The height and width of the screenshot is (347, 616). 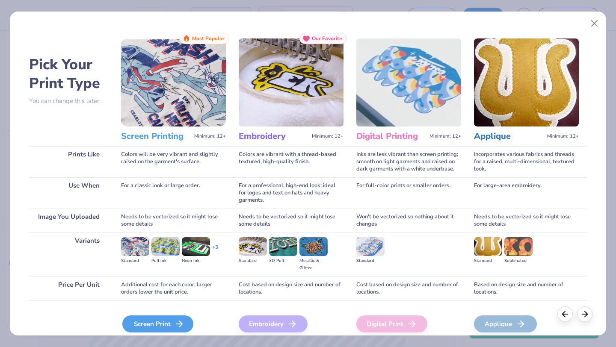 What do you see at coordinates (314, 265) in the screenshot?
I see `div: Metallic & Glitter` at bounding box center [314, 265].